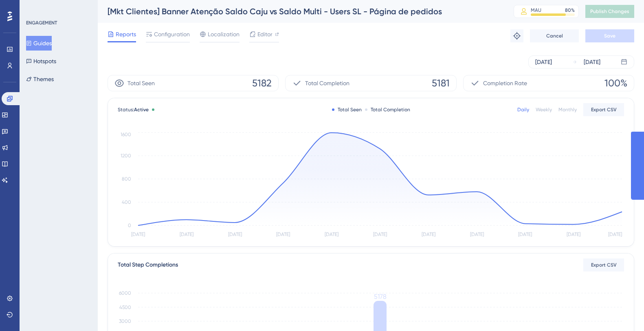  I want to click on span: Status:, so click(133, 110).